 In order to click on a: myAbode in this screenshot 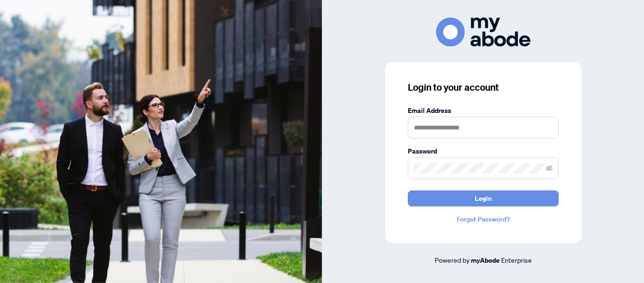, I will do `click(485, 260)`.